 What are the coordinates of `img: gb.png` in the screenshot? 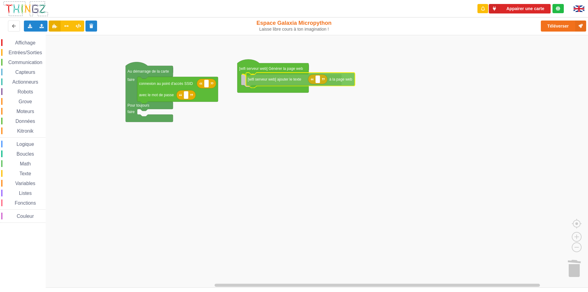 It's located at (578, 9).